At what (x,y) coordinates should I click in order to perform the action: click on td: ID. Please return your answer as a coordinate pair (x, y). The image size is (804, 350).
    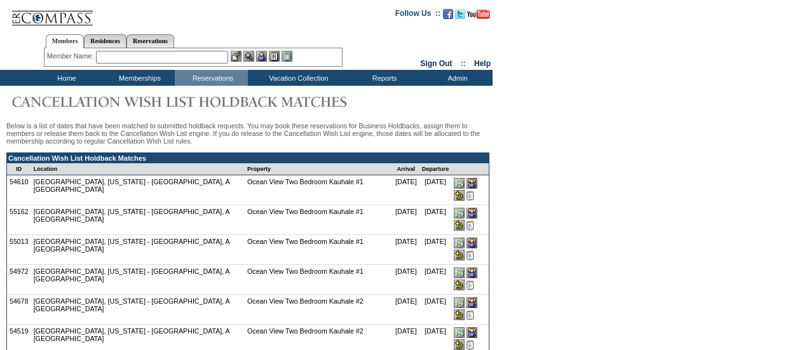
    Looking at the image, I should click on (19, 169).